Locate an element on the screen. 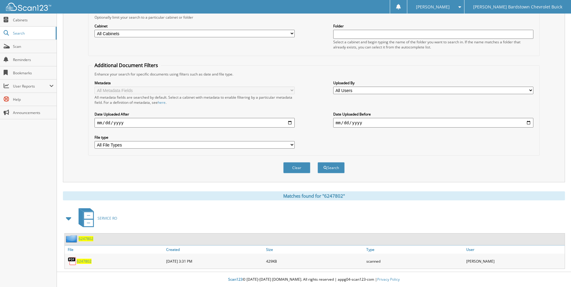 Image resolution: width=571 pixels, height=287 pixels. legend: Additional Document Filters is located at coordinates (126, 65).